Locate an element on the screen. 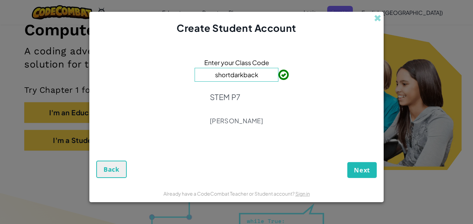 This screenshot has width=473, height=224. span: Enter your Class Code is located at coordinates (237, 62).